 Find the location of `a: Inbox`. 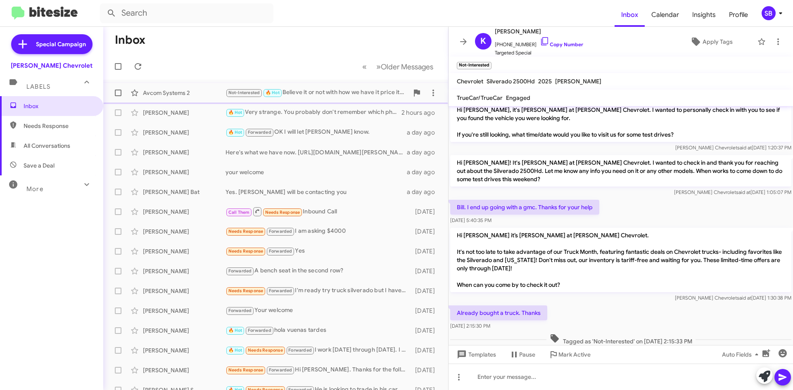

a: Inbox is located at coordinates (629, 15).